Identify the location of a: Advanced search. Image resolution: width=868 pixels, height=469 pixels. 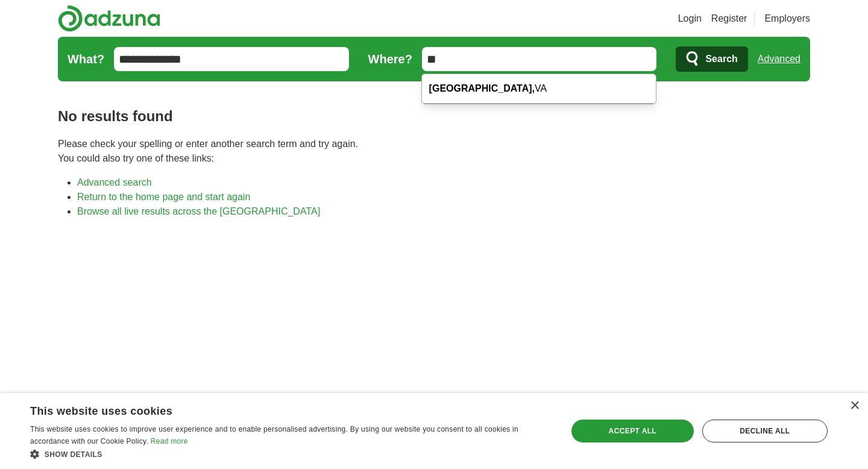
(114, 182).